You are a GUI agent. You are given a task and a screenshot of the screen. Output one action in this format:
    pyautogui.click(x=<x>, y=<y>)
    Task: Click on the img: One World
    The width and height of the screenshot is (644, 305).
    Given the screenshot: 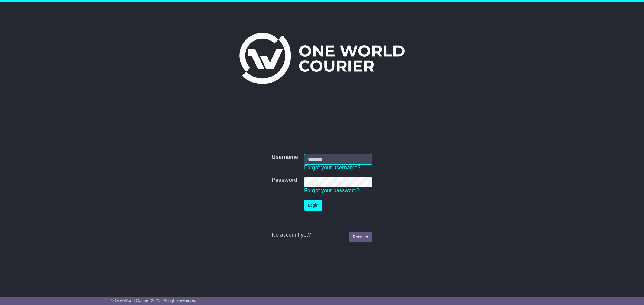 What is the action you would take?
    pyautogui.click(x=322, y=59)
    